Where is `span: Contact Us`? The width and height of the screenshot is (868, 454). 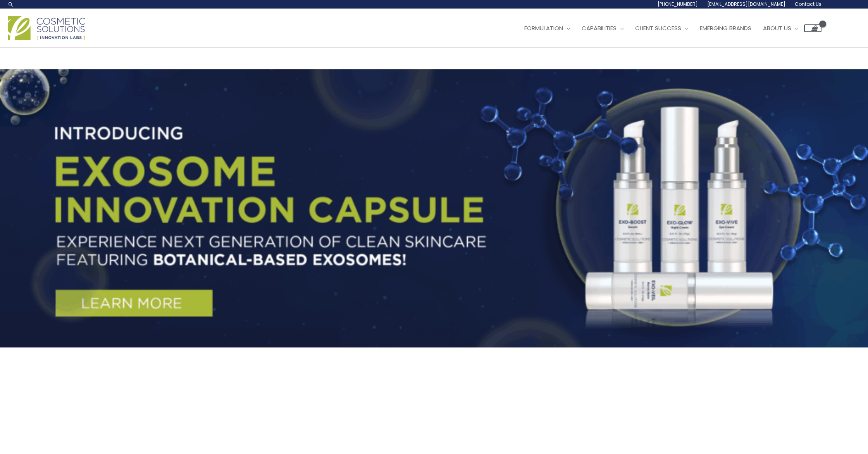
span: Contact Us is located at coordinates (808, 4).